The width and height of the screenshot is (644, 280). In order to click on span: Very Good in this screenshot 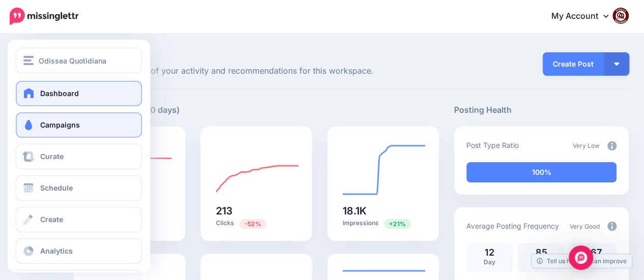, I will do `click(584, 227)`.